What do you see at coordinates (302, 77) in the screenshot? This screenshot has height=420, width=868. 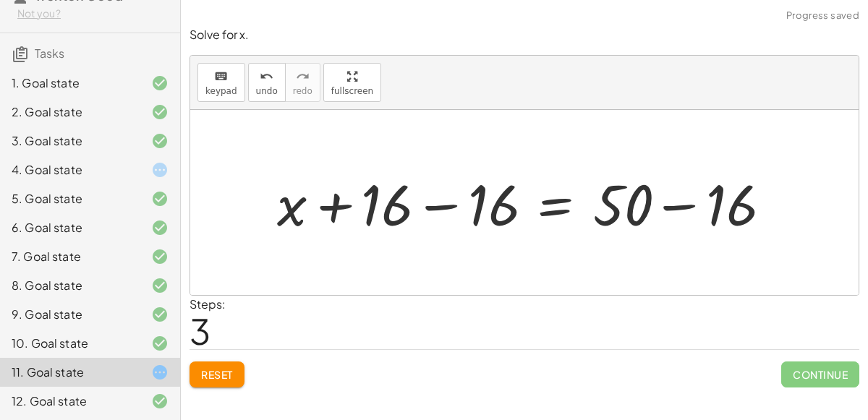 I see `i: redo` at bounding box center [302, 77].